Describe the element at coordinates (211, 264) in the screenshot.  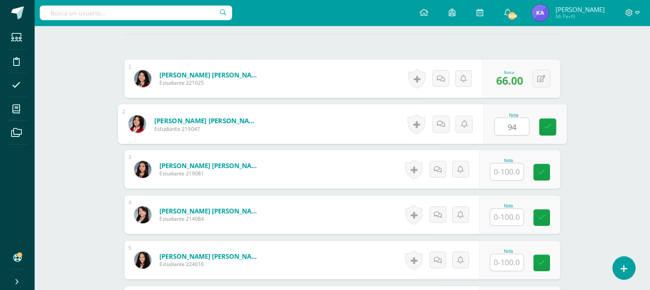
I see `span: Estudiante 224016` at that location.